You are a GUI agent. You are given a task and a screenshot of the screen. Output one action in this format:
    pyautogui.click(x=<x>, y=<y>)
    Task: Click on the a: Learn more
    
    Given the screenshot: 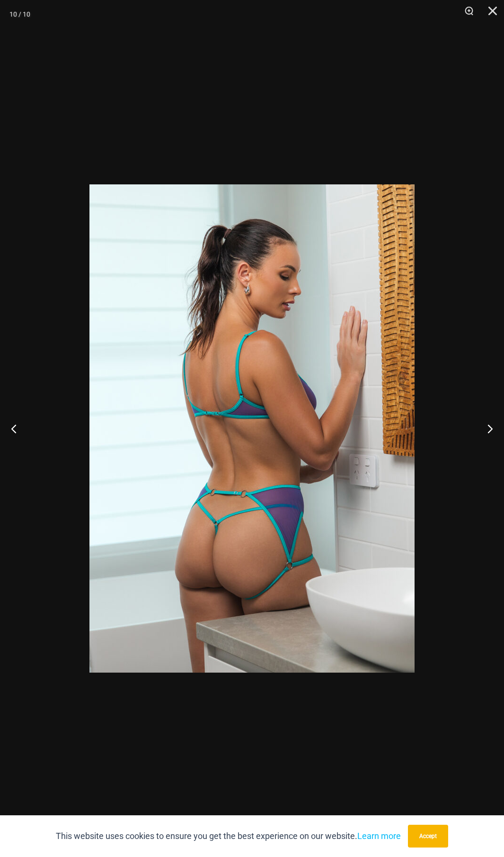 What is the action you would take?
    pyautogui.click(x=379, y=835)
    